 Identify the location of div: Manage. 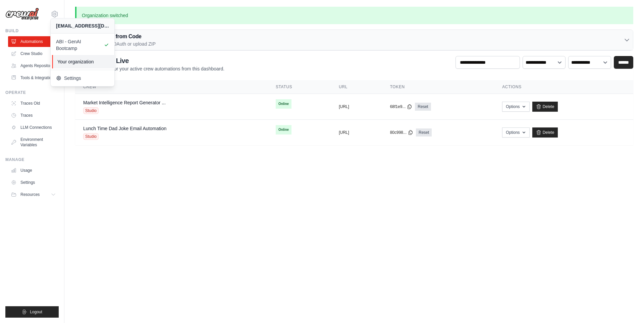
(32, 160).